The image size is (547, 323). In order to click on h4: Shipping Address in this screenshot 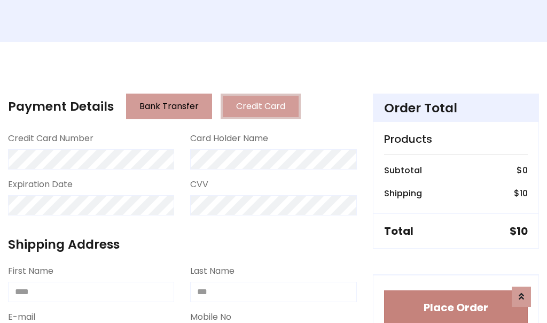, I will do `click(182, 244)`.